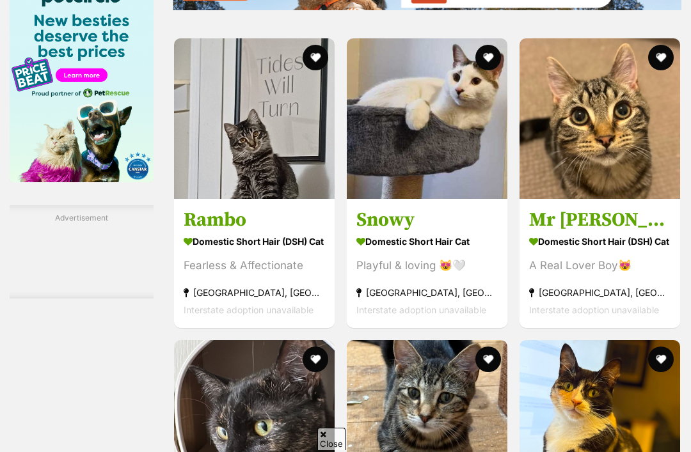  Describe the element at coordinates (81, 252) in the screenshot. I see `div: Advertisement` at that location.